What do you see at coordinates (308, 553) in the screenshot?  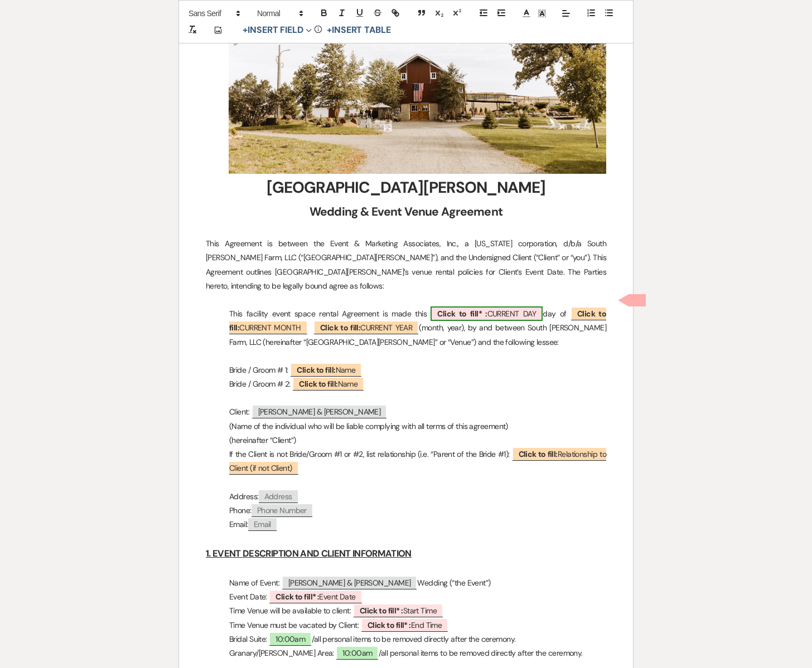 I see `u: 1. EVENT DESCRIPTION AND CLIENT INFORMATION` at bounding box center [308, 553].